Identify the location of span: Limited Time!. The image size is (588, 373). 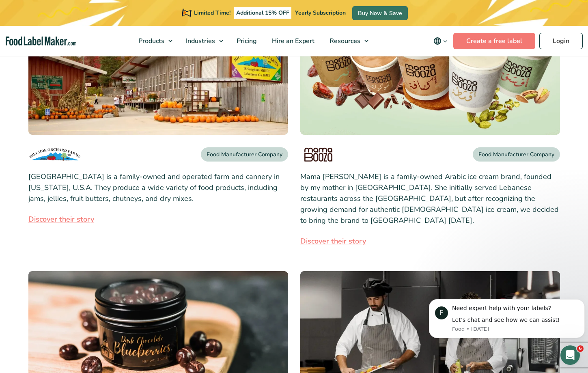
(212, 13).